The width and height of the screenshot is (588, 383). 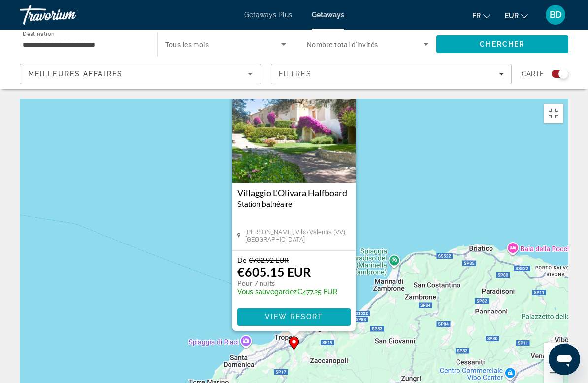 What do you see at coordinates (556, 15) in the screenshot?
I see `button: User Menu` at bounding box center [556, 15].